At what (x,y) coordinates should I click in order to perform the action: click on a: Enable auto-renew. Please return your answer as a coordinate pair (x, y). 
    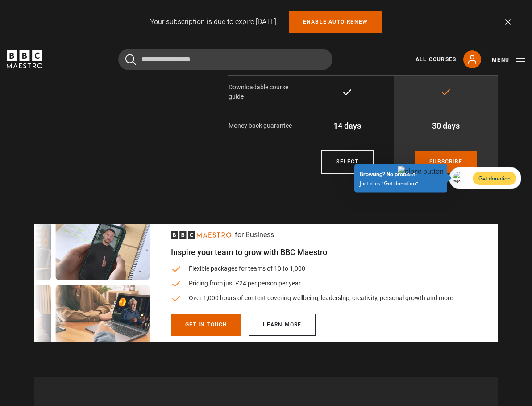
    Looking at the image, I should click on (335, 22).